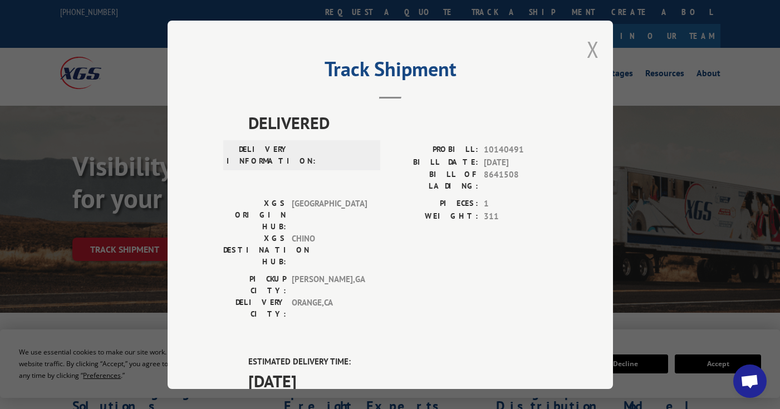  I want to click on label: PICKUP CITY:, so click(255, 285).